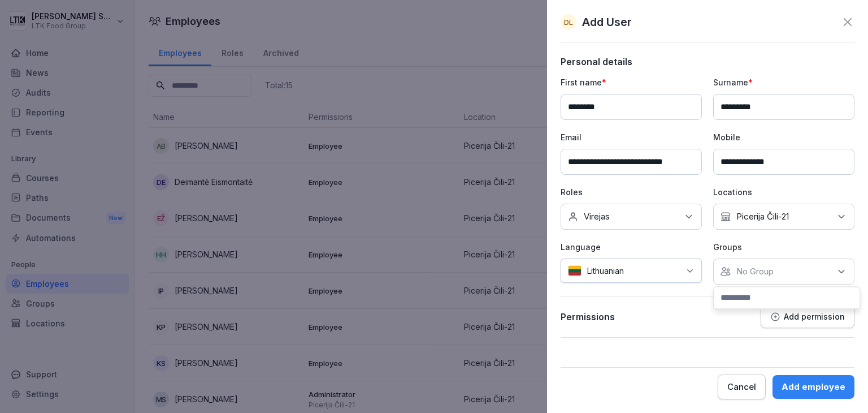  I want to click on p: Virejas, so click(597, 216).